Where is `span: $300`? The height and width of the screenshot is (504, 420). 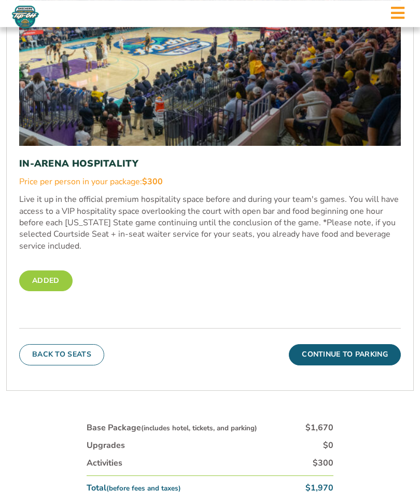 span: $300 is located at coordinates (152, 181).